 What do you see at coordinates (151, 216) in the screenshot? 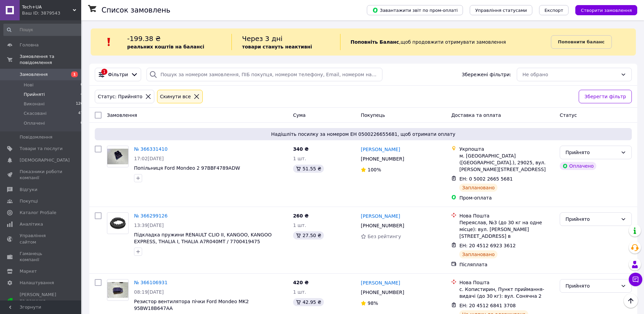
I see `a: № 366299126` at bounding box center [151, 216].